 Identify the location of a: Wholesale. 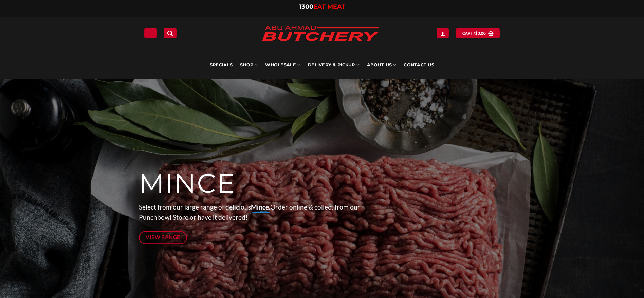
(282, 65).